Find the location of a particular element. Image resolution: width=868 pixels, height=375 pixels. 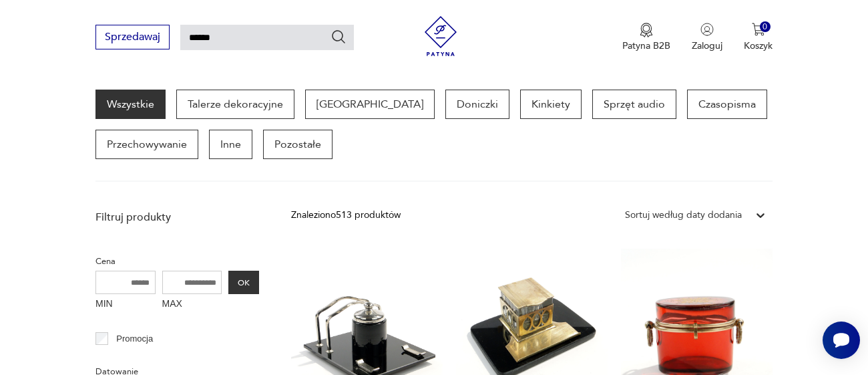

label: MIN is located at coordinates (126, 305).